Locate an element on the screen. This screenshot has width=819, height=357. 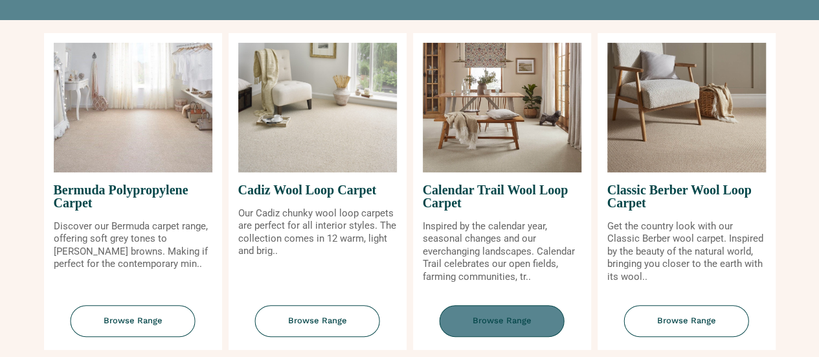
p: Our Cadiz chunky wool loop carpets are perfect for all interior styles. The collection comes in 1... is located at coordinates (317, 232).